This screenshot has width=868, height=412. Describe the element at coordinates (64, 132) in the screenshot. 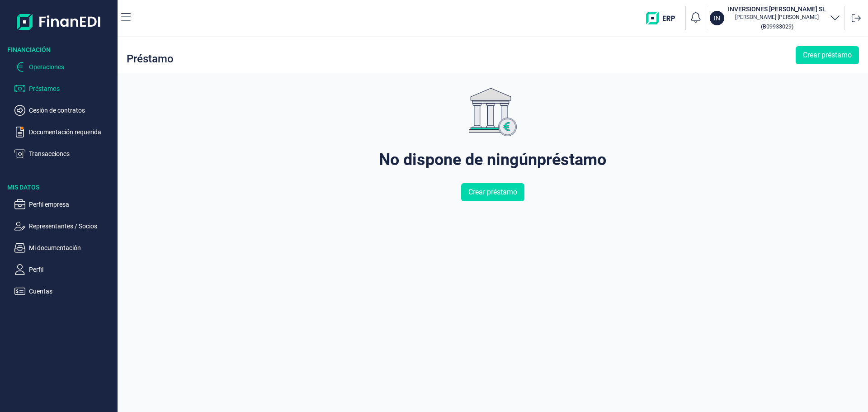

I see `button: Documentación requerida` at that location.